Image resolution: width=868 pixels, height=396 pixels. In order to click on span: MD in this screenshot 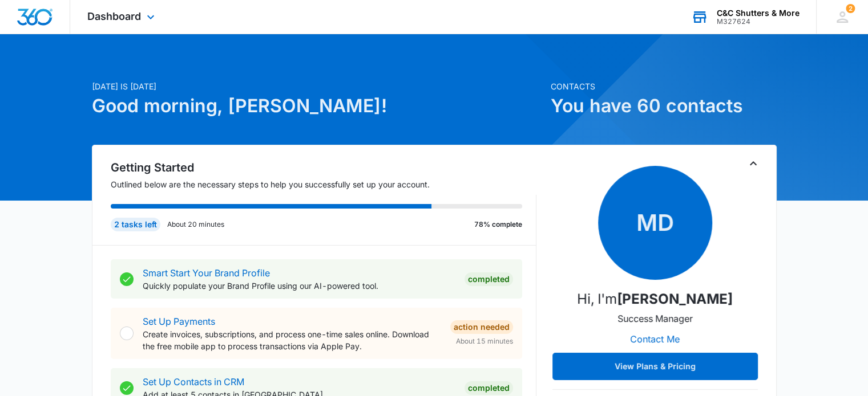, I will do `click(655, 223)`.